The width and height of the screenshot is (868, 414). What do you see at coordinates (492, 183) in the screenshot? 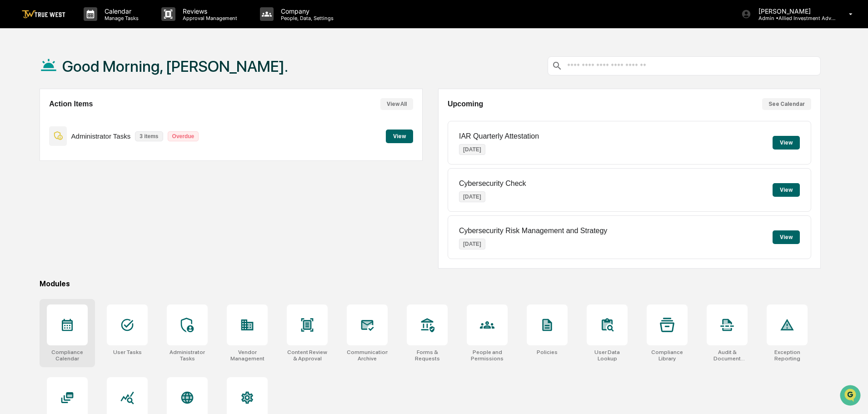
I see `p: Cybersecurity Check` at bounding box center [492, 183].